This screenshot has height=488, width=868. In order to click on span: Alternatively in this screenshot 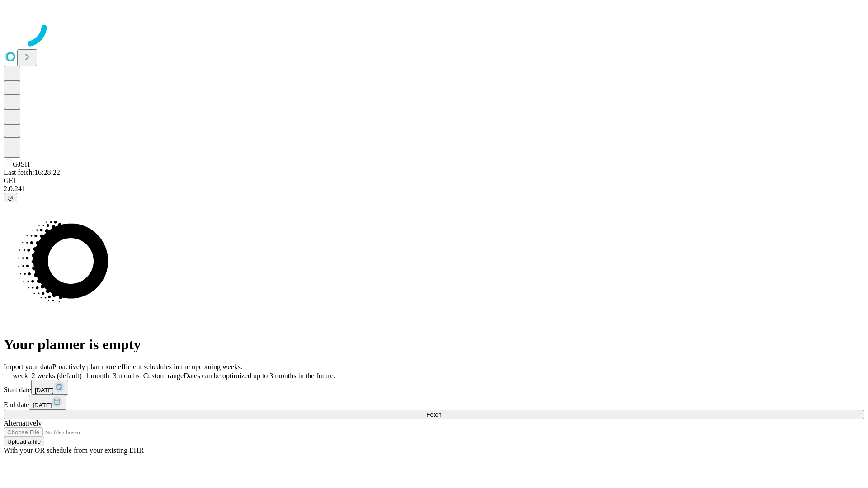, I will do `click(23, 423)`.